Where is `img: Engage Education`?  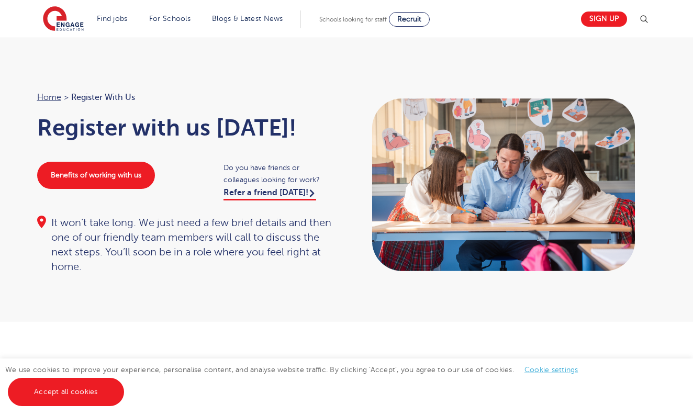 img: Engage Education is located at coordinates (63, 19).